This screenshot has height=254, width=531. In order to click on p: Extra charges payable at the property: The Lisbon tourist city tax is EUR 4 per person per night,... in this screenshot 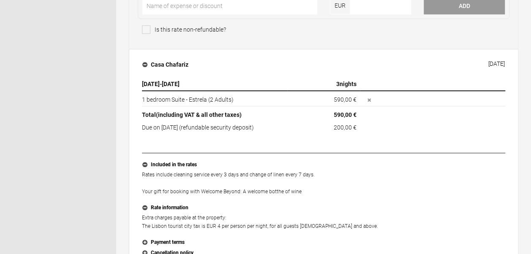, I will do `click(324, 222)`.